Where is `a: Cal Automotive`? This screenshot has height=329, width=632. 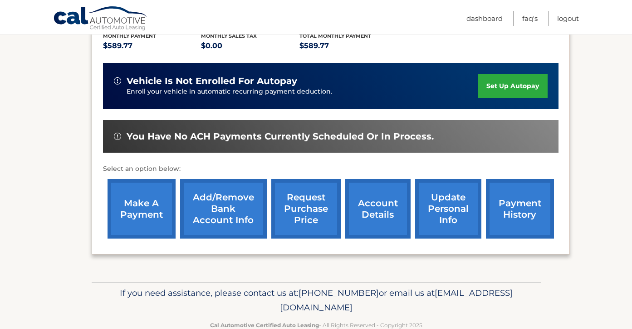
a: Cal Automotive is located at coordinates (101, 19).